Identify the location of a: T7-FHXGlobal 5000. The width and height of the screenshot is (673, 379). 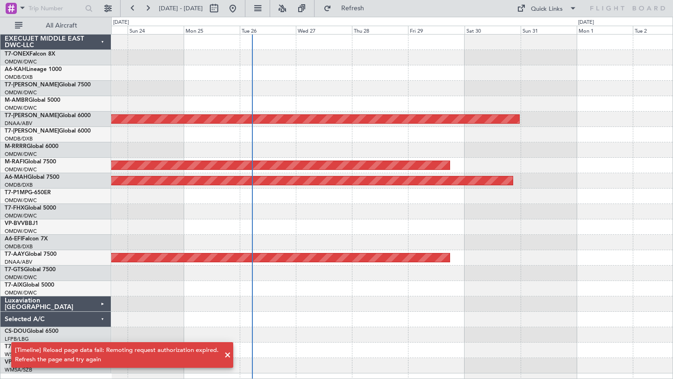
(30, 208).